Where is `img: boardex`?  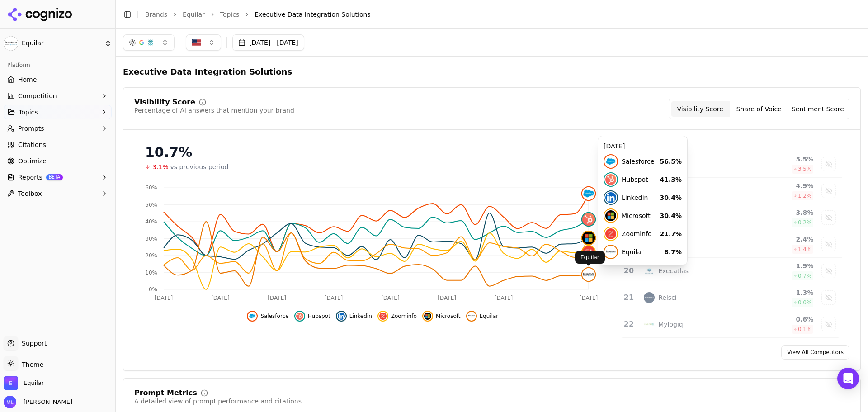
img: boardex is located at coordinates (650, 164).